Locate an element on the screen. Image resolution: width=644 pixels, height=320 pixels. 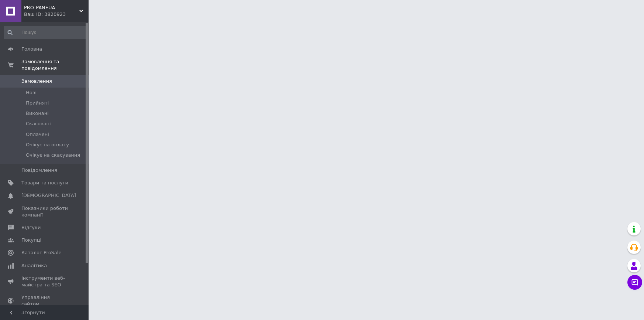
span: Очікує на скасування is located at coordinates (53, 155).